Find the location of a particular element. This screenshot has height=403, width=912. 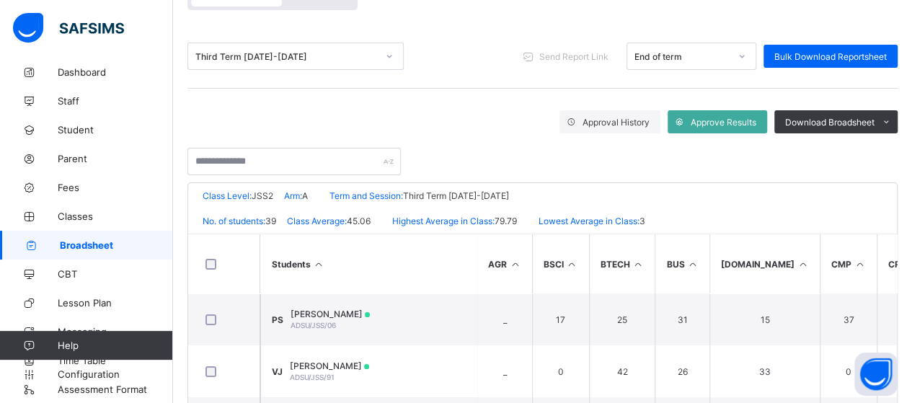

span: Staff is located at coordinates (115, 101).